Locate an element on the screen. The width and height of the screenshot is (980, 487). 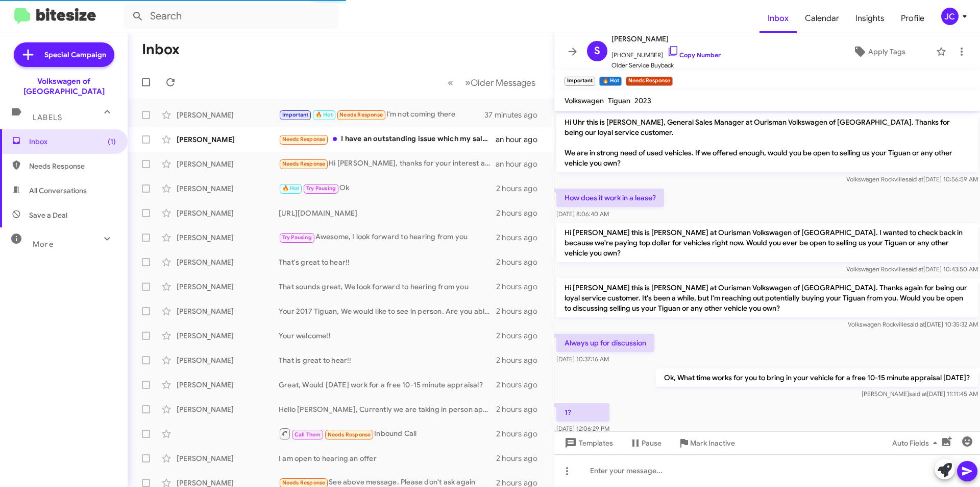
button: Apply Tags is located at coordinates (878, 52).